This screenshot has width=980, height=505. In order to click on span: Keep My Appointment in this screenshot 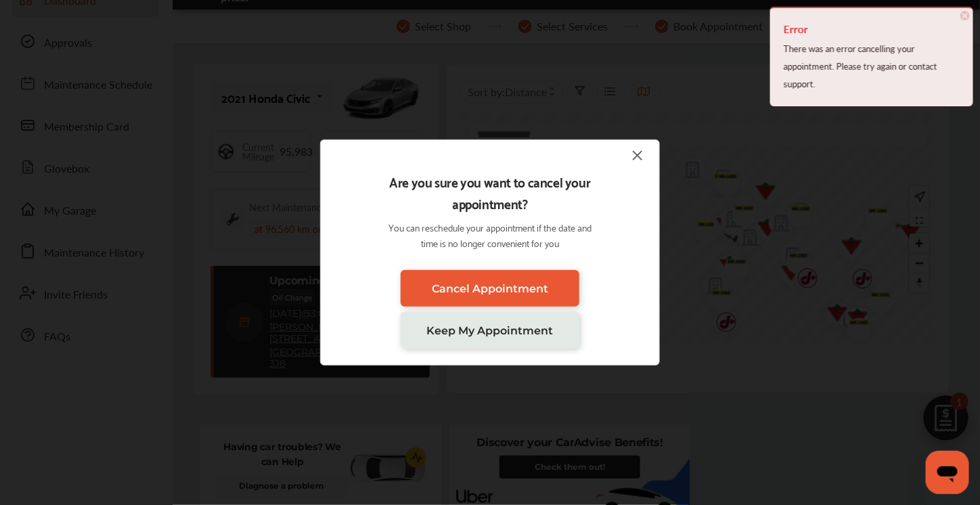, I will do `click(490, 330)`.